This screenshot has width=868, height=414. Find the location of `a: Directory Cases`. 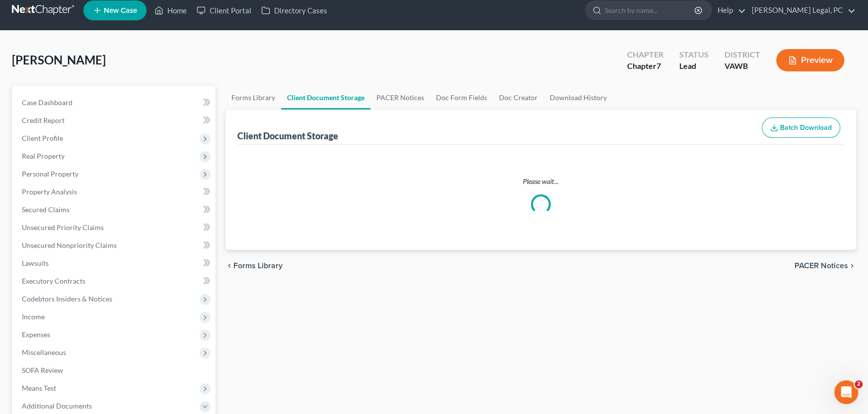

a: Directory Cases is located at coordinates (294, 10).